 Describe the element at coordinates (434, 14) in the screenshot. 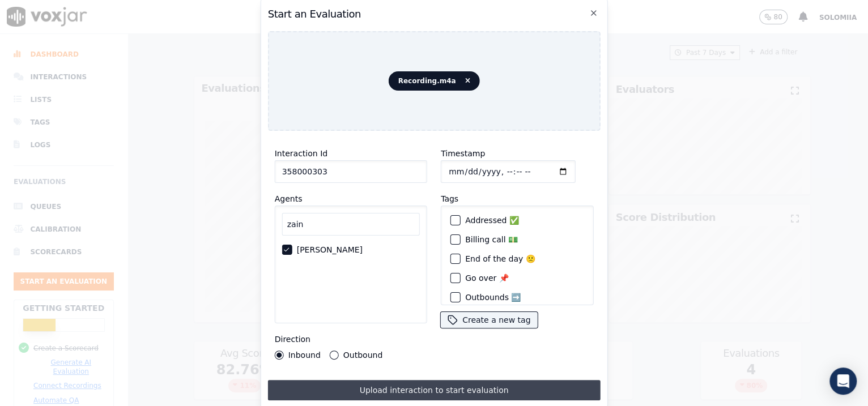

I see `h2: Start an Evaluation` at that location.